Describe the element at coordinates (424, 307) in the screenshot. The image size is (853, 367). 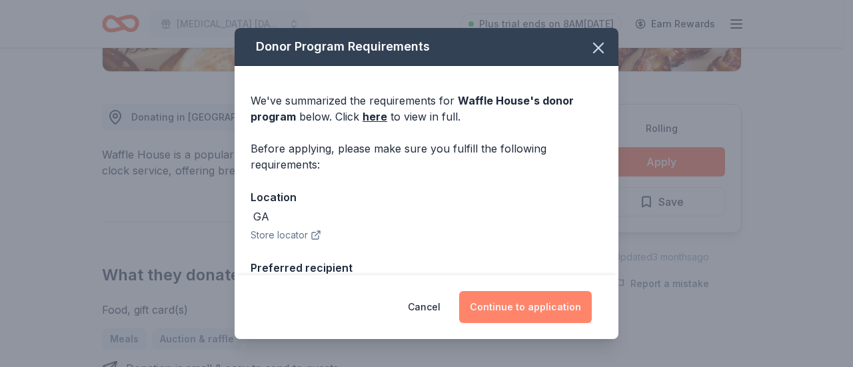
I see `button: Cancel` at that location.